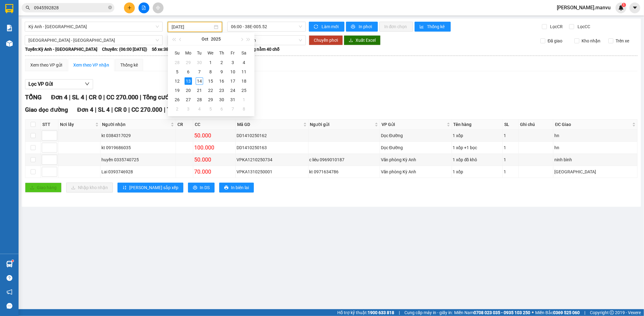 Image resolution: width=644 pixels, height=316 pixels. What do you see at coordinates (222, 90) in the screenshot?
I see `div: 23` at bounding box center [222, 90].